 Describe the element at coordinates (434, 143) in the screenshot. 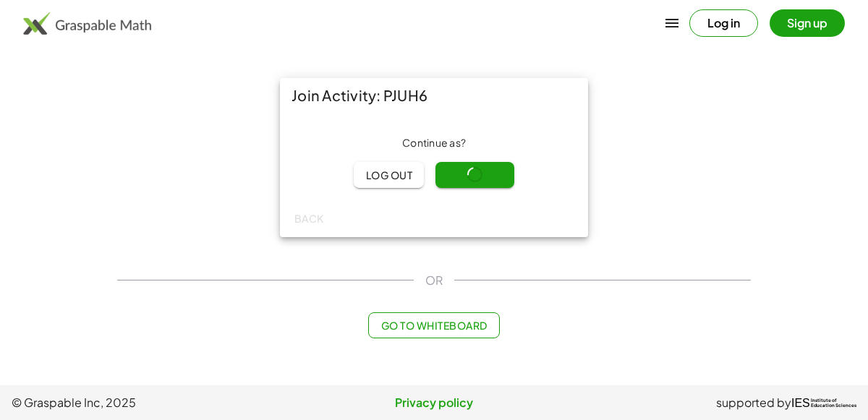

I see `div: Continue as ?` at that location.